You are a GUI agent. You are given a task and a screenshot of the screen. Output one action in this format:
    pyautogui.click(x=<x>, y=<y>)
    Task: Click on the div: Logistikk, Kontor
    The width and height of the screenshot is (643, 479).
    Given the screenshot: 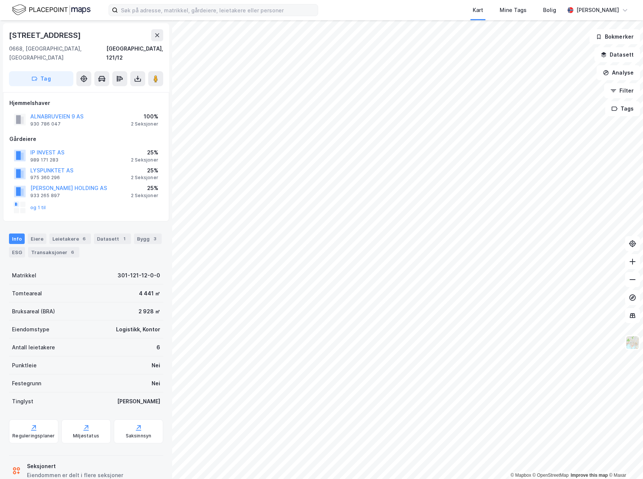 What is the action you would take?
    pyautogui.click(x=138, y=329)
    